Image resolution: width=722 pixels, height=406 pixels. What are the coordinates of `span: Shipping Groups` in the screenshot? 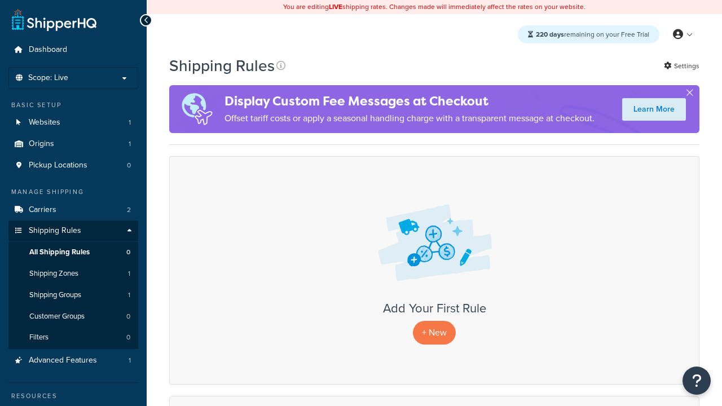 It's located at (55, 295).